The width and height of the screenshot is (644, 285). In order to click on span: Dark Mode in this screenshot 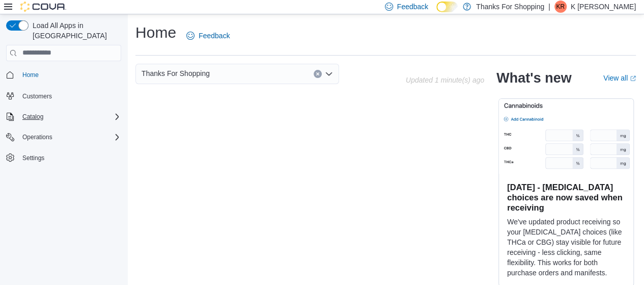, I will do `click(437, 12)`.